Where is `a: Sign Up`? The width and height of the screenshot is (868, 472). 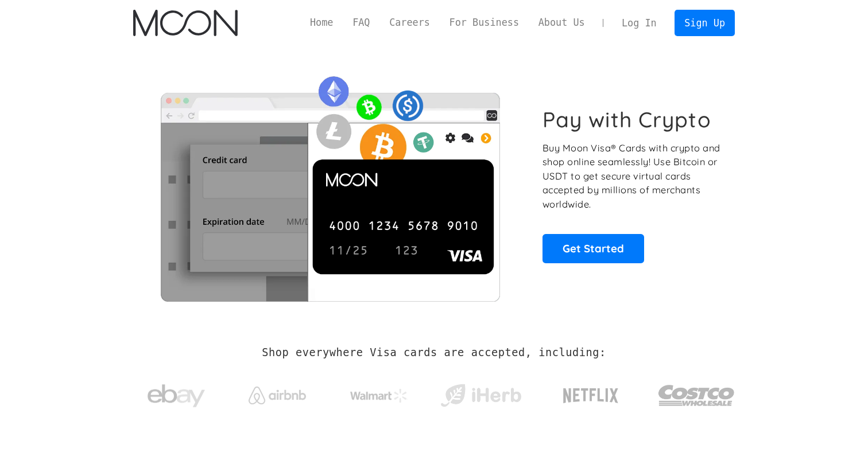
a: Sign Up is located at coordinates (704, 22).